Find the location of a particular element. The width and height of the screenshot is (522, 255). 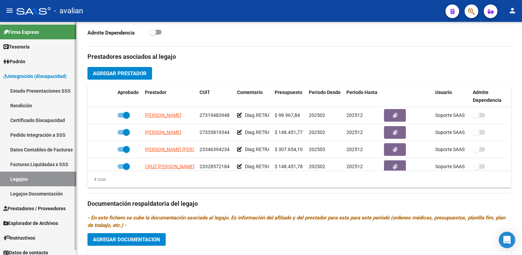

span: Agregar Prestador is located at coordinates (120, 73).